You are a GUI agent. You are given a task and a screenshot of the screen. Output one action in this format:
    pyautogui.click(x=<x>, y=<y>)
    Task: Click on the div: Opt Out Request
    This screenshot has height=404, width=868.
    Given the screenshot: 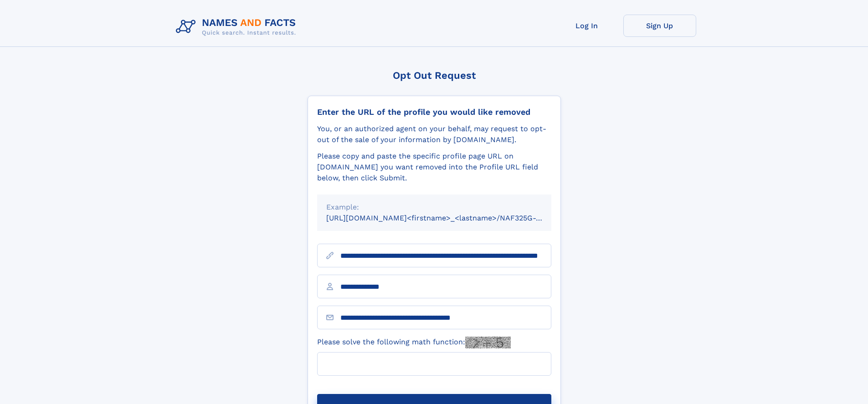 What is the action you would take?
    pyautogui.click(x=434, y=75)
    